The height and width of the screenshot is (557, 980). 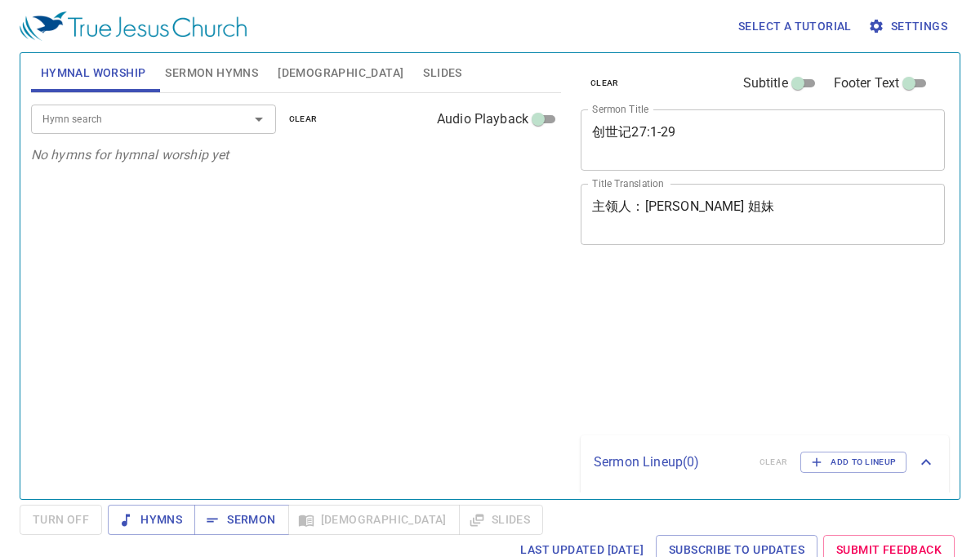 I want to click on span: Add to Lineup, so click(x=853, y=462).